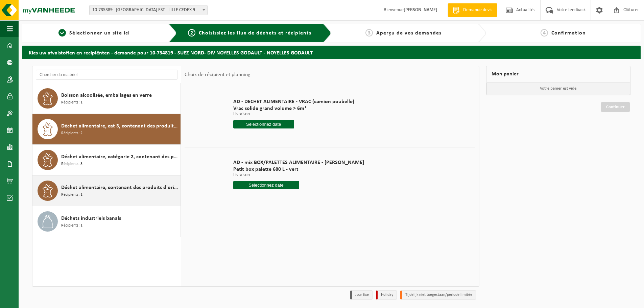  Describe the element at coordinates (107, 160) in the screenshot. I see `button: Déchet alimentaire, catégorie 2, contenant des produits d'origine animale, emballage mélangé Réci...` at that location.